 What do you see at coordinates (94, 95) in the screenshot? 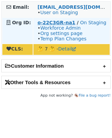
I see `a: File a bug report!` at bounding box center [94, 95].